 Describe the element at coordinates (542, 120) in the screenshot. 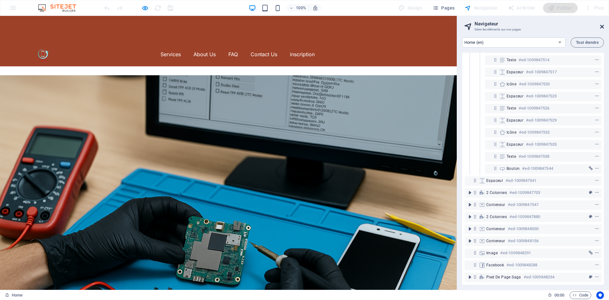

I see `h6: #ed-1009847529` at that location.